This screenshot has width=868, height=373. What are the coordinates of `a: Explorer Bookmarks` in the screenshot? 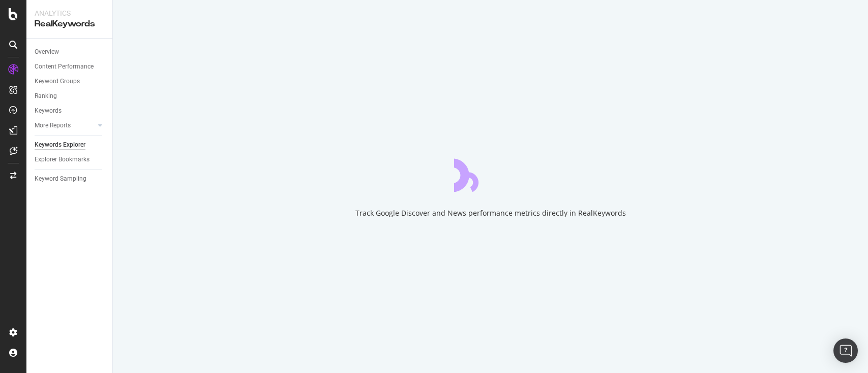 It's located at (70, 160).